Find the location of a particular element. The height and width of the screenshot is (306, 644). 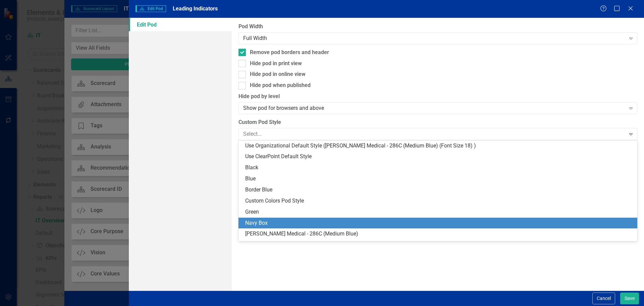

div: Hide pod when published is located at coordinates (280, 85).